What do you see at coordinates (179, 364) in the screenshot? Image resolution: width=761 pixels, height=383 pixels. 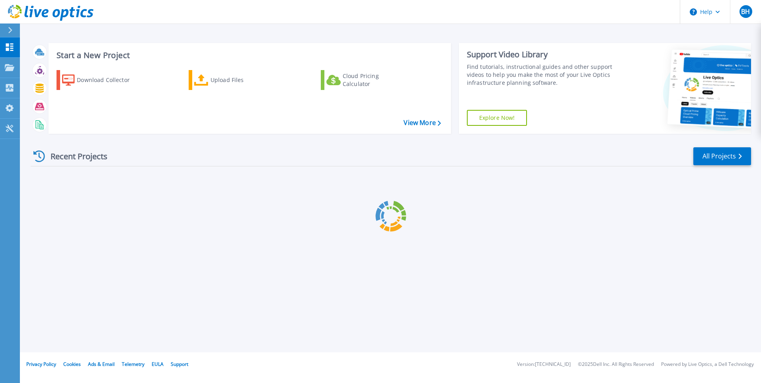 I see `a: Support` at bounding box center [179, 364].